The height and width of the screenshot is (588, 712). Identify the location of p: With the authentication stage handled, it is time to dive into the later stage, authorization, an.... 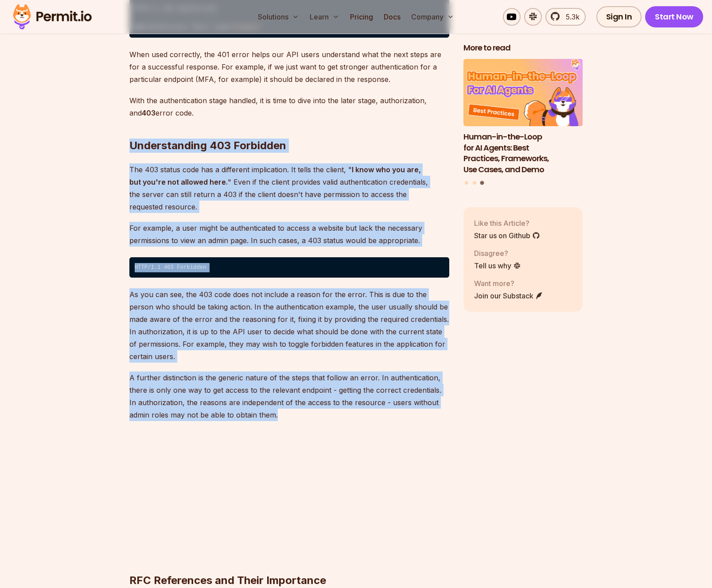
(289, 107).